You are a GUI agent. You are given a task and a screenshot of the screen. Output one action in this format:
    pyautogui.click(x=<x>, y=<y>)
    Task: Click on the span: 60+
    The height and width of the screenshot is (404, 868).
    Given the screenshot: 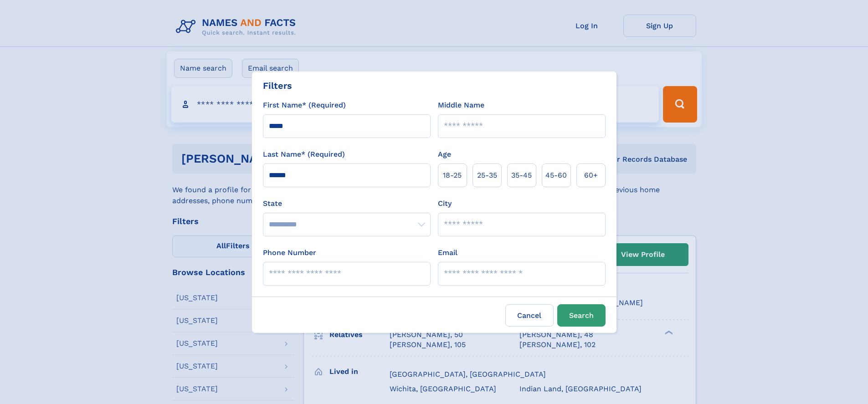 What is the action you would take?
    pyautogui.click(x=592, y=175)
    